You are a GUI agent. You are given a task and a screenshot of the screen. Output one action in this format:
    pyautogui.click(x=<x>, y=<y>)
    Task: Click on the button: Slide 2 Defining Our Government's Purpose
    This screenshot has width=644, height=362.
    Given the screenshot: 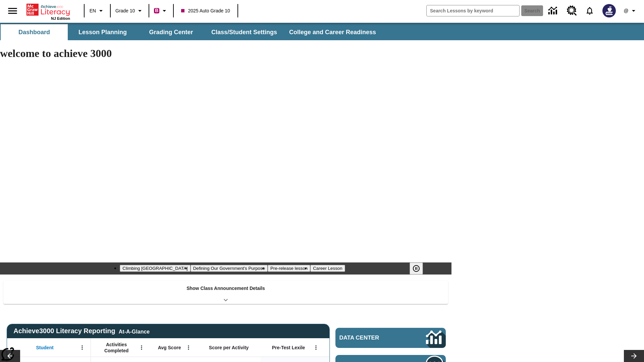 What is the action you would take?
    pyautogui.click(x=229, y=268)
    